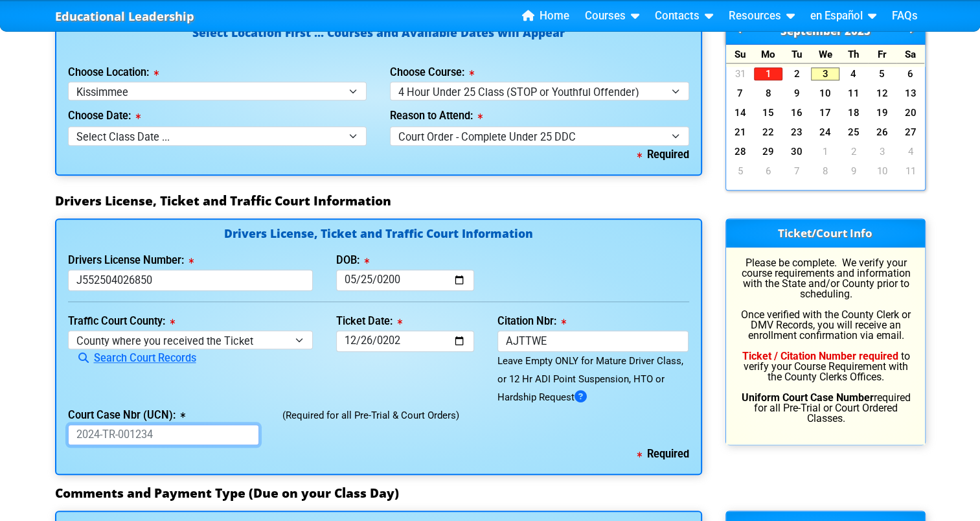 The image size is (980, 521). Describe the element at coordinates (490, 201) in the screenshot. I see `h3: Drivers License, Ticket and Traffic Court Information` at that location.